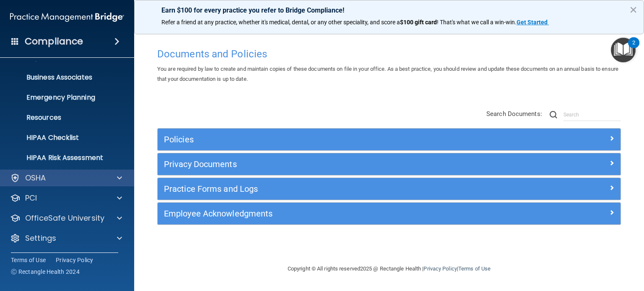  What do you see at coordinates (40, 239) in the screenshot?
I see `p: Settings` at bounding box center [40, 239].